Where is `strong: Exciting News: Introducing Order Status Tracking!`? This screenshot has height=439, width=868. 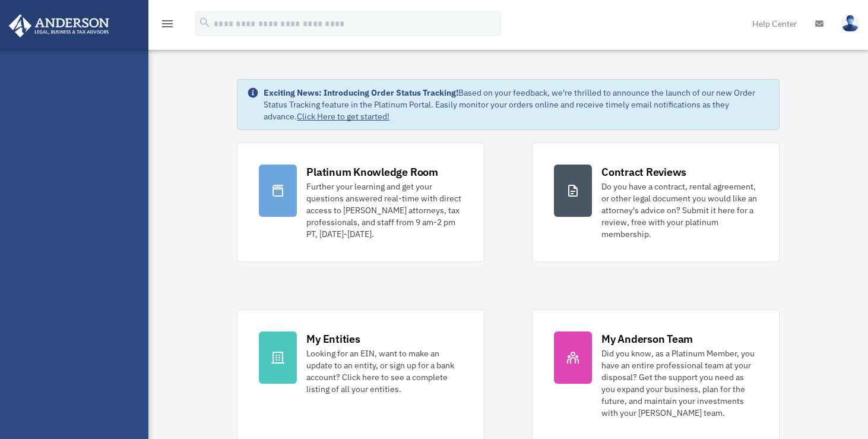 strong: Exciting News: Introducing Order Status Tracking! is located at coordinates (361, 92).